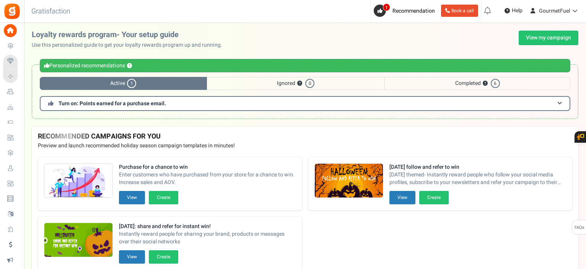 The height and width of the screenshot is (269, 586). What do you see at coordinates (310, 83) in the screenshot?
I see `span: 0` at bounding box center [310, 83].